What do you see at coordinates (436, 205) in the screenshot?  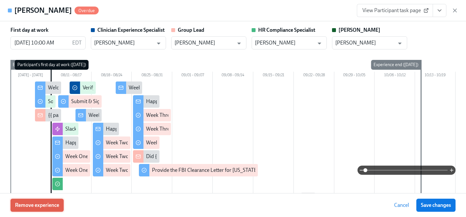 I see `span: Save changes` at bounding box center [436, 205].